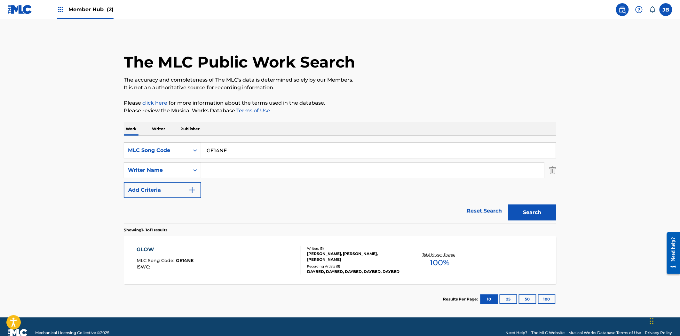 This screenshot has width=680, height=336. I want to click on p: Work, so click(131, 129).